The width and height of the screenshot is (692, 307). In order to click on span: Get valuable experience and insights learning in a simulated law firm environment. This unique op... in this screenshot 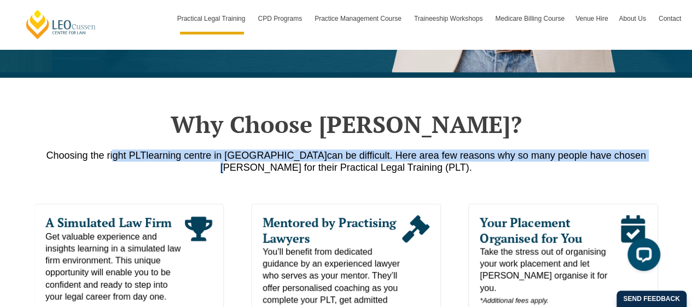, I will do `click(115, 266)`.